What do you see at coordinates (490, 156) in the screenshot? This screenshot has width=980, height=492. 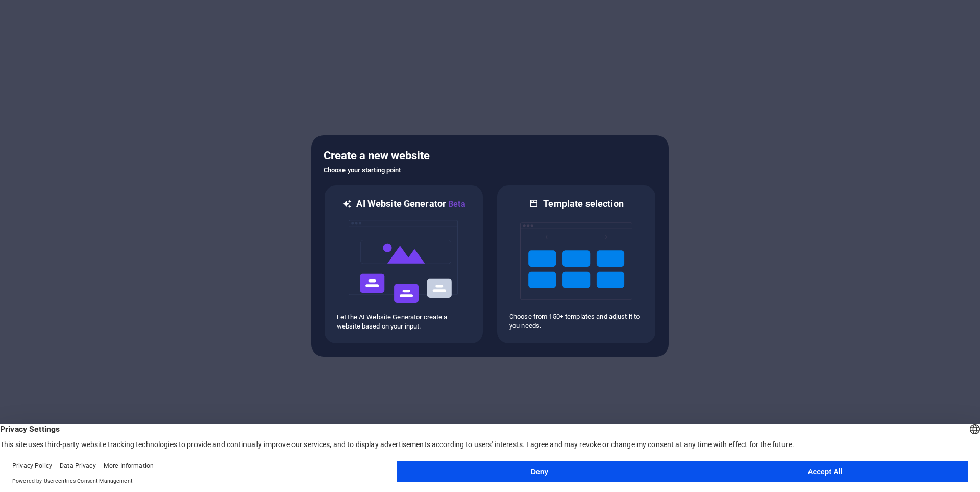 I see `h5: Create a new website` at bounding box center [490, 156].